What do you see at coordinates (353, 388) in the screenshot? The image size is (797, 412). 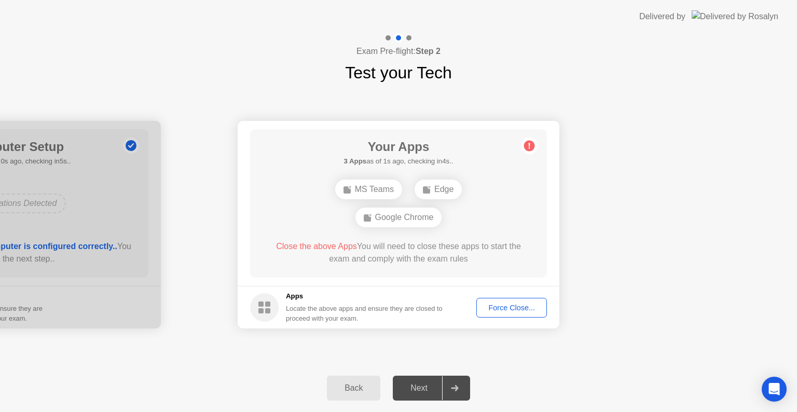 I see `button: Back` at bounding box center [353, 388].